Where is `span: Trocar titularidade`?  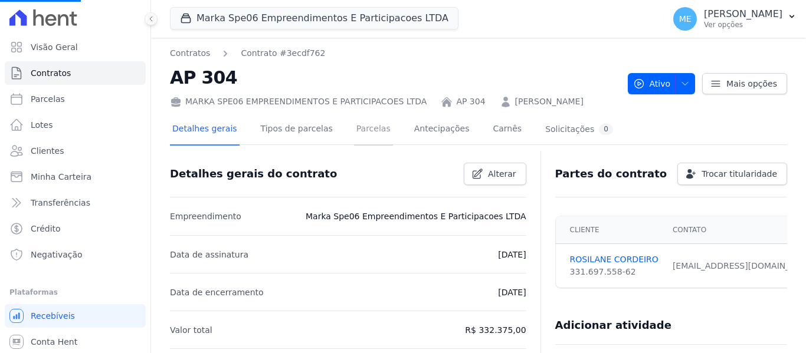
span: Trocar titularidade is located at coordinates (739, 174).